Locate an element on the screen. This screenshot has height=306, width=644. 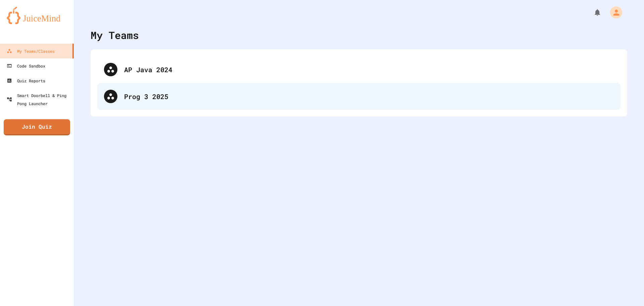
div: Code Sandbox is located at coordinates (26, 66).